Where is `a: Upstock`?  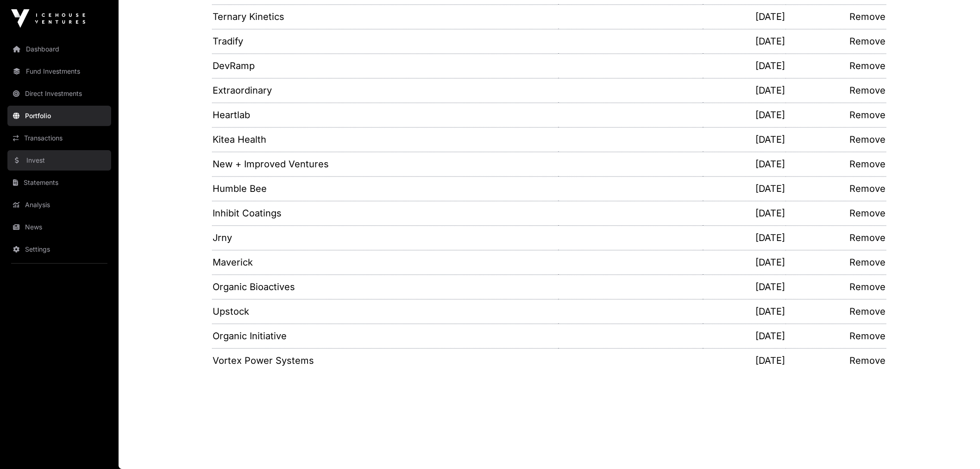 a: Upstock is located at coordinates (385, 311).